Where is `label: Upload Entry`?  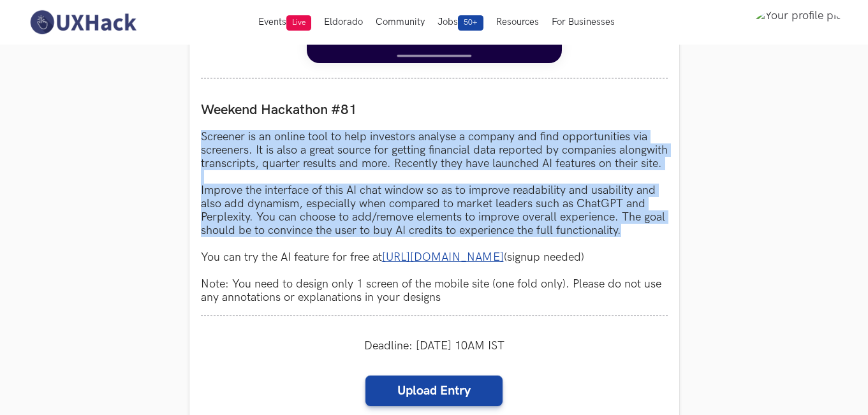 label: Upload Entry is located at coordinates (434, 391).